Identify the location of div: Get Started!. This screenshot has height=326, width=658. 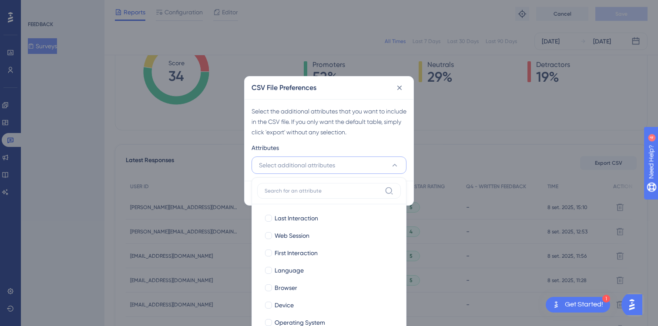
(584, 305).